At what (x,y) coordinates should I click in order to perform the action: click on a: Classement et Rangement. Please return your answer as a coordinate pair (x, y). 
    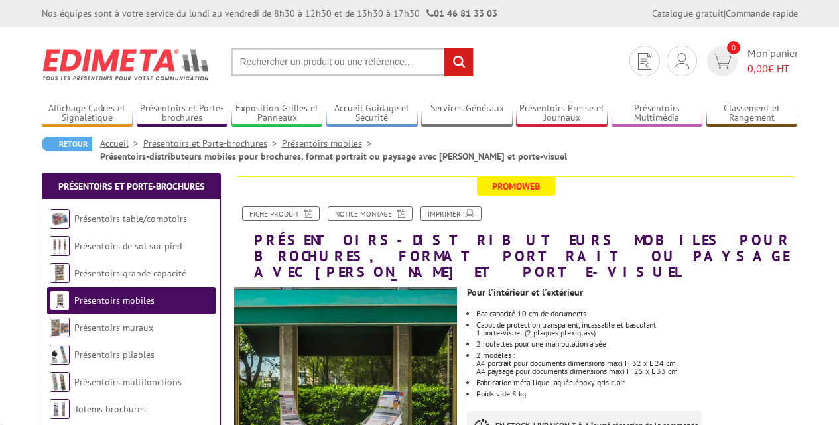
    Looking at the image, I should click on (752, 113).